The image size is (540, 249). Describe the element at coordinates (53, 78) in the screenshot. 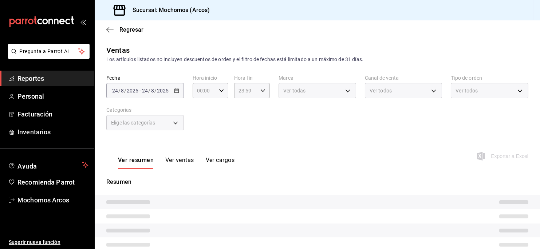

I see `span: Reportes` at that location.